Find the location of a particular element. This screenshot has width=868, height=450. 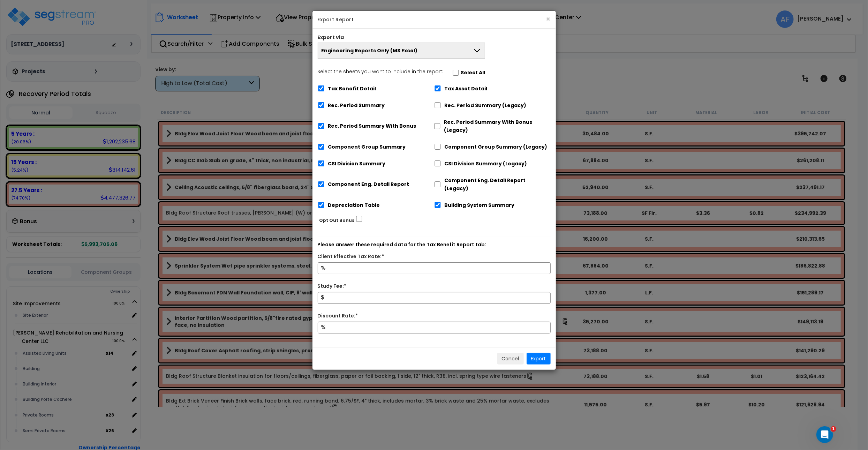

h5: Export Report is located at coordinates (434, 20).